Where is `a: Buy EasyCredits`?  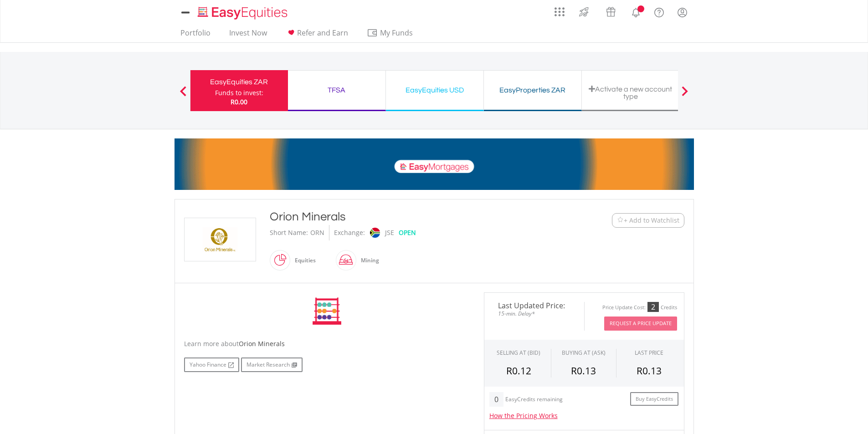
a: Buy EasyCredits is located at coordinates (654, 399).